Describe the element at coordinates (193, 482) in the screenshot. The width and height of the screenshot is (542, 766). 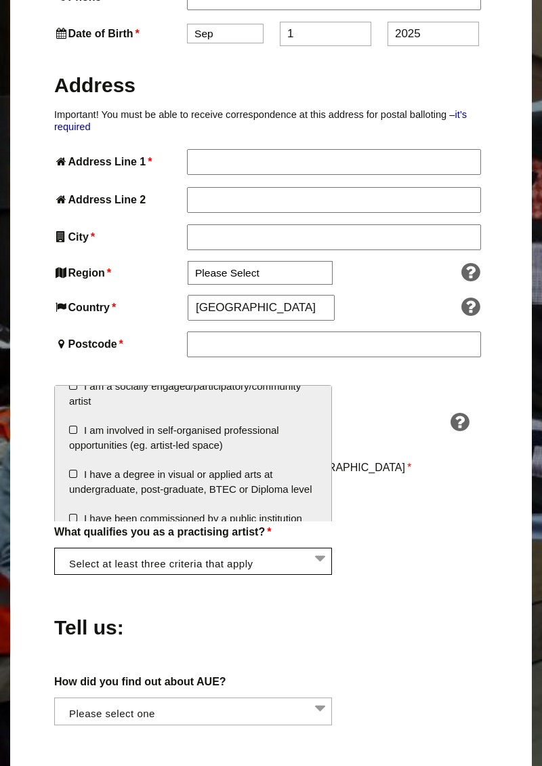
I see `li: I have a degree in visual or applied arts at undergraduate, post-graduate, BTEC or Diploma level` at that location.